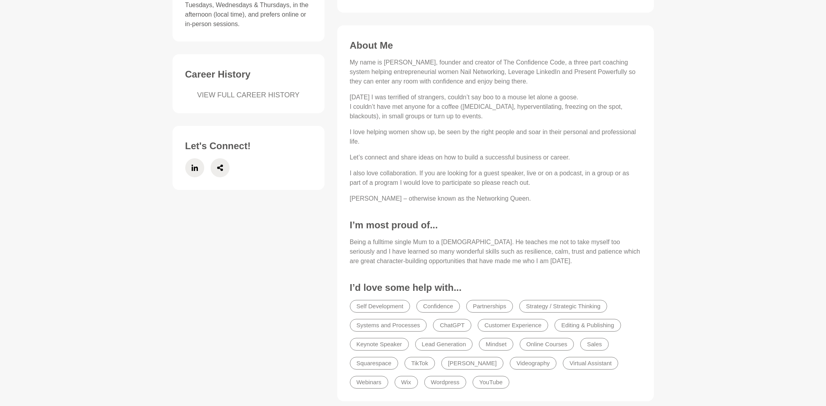 This screenshot has width=826, height=406. Describe the element at coordinates (496, 137) in the screenshot. I see `p: I love helping women show up, be seen by the right people and soar in their personal and professi...` at that location.